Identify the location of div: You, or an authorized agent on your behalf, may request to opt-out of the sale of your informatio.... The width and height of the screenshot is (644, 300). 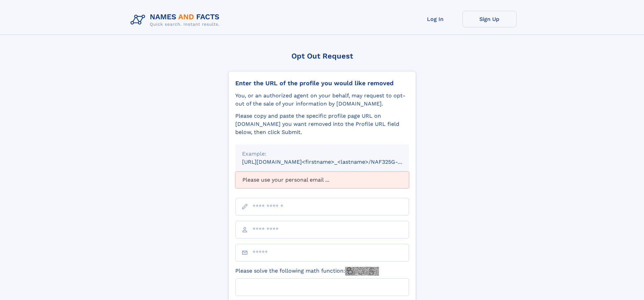
(322, 100).